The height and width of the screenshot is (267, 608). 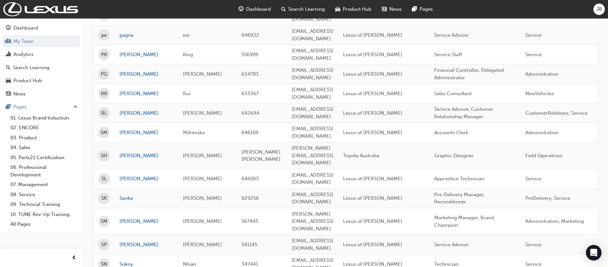 I want to click on a: pages-iconPages, so click(x=422, y=9).